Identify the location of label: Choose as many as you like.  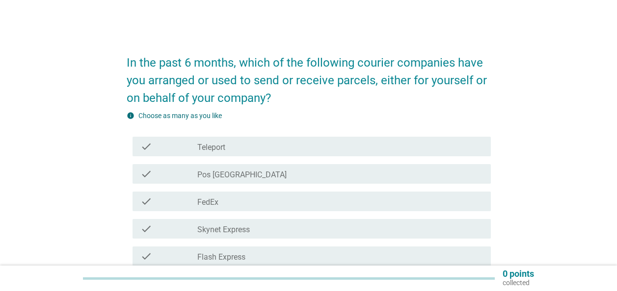
(180, 116).